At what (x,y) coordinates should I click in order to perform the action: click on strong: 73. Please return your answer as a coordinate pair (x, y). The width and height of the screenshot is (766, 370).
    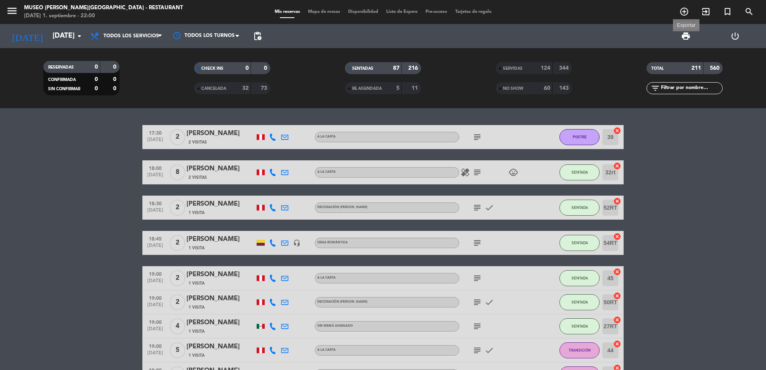
    Looking at the image, I should click on (265, 88).